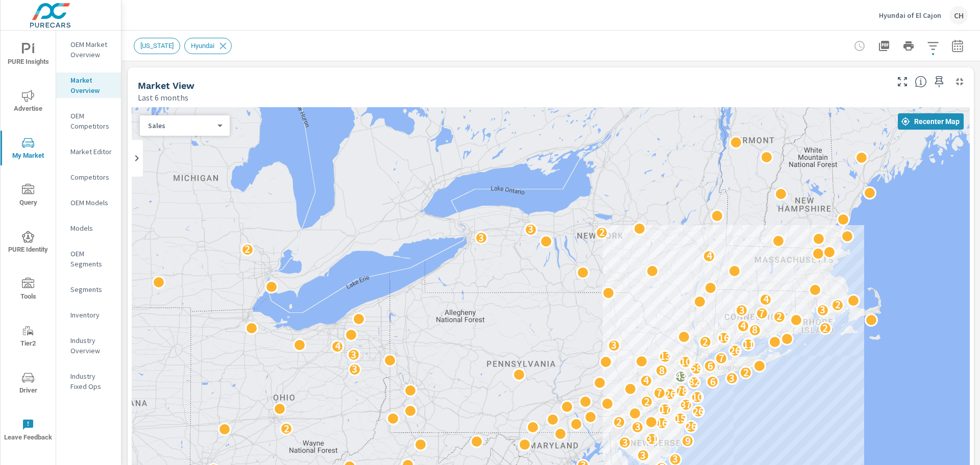 The width and height of the screenshot is (980, 465). Describe the element at coordinates (91, 381) in the screenshot. I see `p: Industry Fixed Ops` at that location.